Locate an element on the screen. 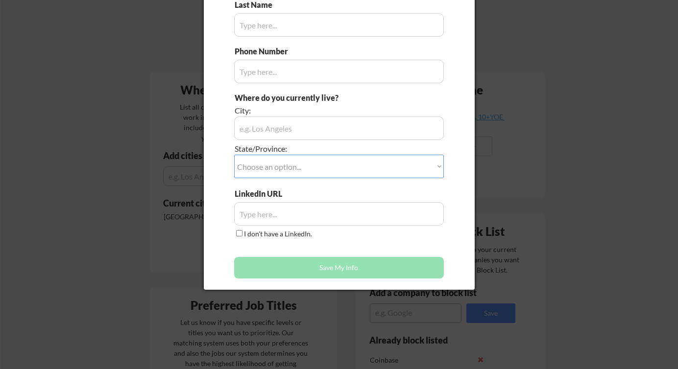 Image resolution: width=678 pixels, height=369 pixels. div: LinkedIn URL is located at coordinates (271, 194).